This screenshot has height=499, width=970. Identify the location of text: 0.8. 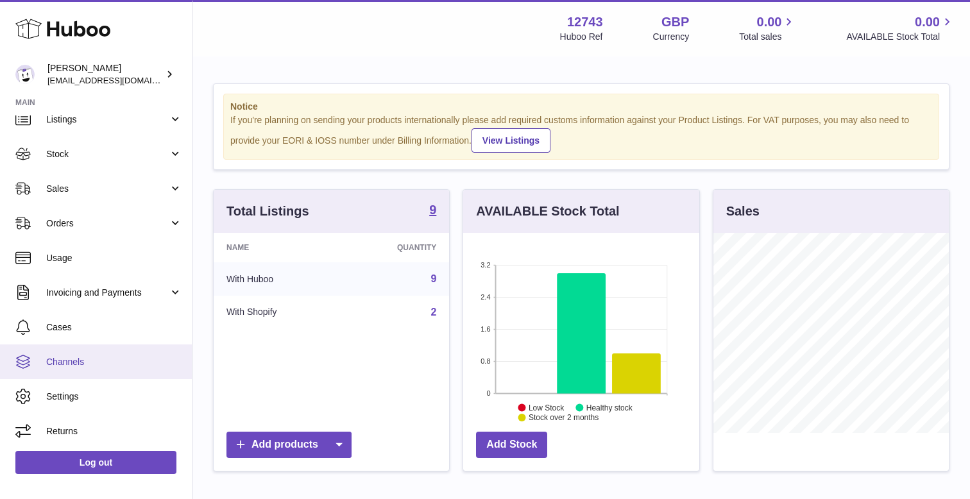
(486, 361).